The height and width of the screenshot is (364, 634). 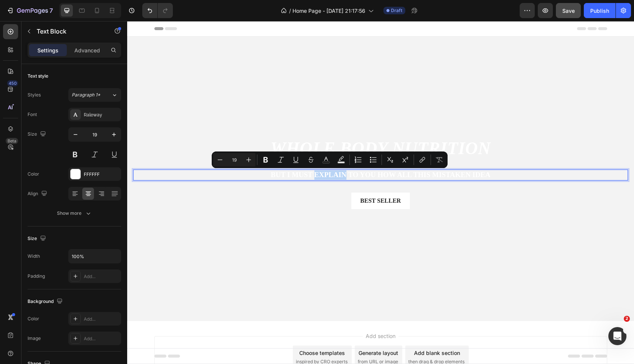 I want to click on div: 450, so click(x=13, y=83).